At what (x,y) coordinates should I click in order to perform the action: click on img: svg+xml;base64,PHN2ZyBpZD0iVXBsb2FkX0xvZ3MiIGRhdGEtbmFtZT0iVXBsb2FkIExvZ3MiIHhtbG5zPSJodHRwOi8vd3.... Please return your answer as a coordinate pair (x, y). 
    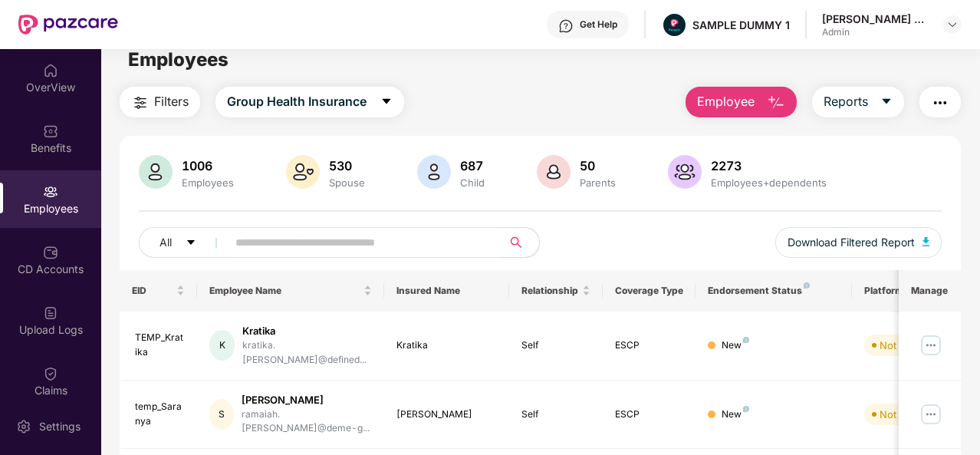
    Looking at the image, I should click on (51, 313).